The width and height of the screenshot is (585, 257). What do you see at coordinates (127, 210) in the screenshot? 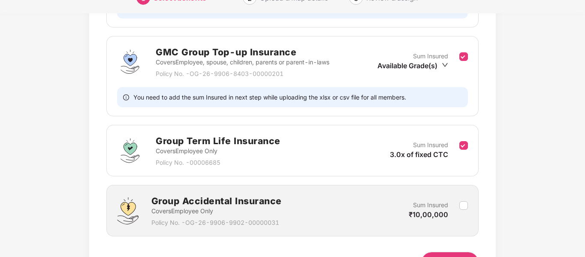
I see `img: svg+xml;base64,PHN2ZyB4bWxucz0iaHR0cDovL3d3dy53My5vcmcvMjAwMC9zdmciIHdpZHRoPSI0OS4zMjEiIGhlaWdodD...` at bounding box center [127, 210].